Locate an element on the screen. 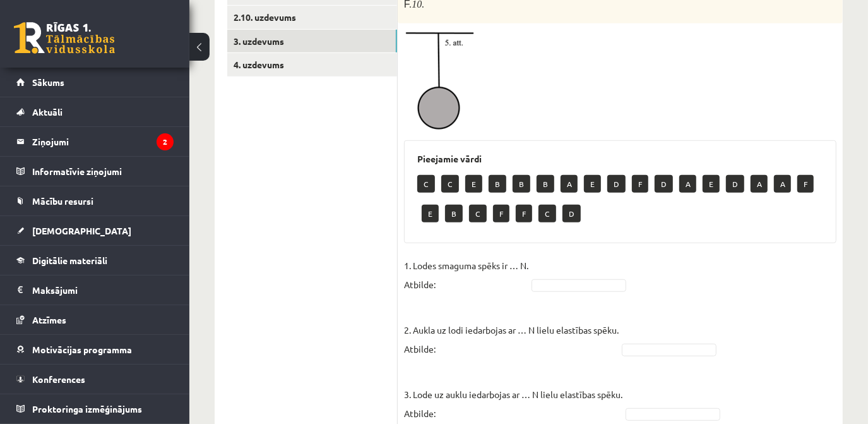  legend: Ziņojumi is located at coordinates (103, 142).